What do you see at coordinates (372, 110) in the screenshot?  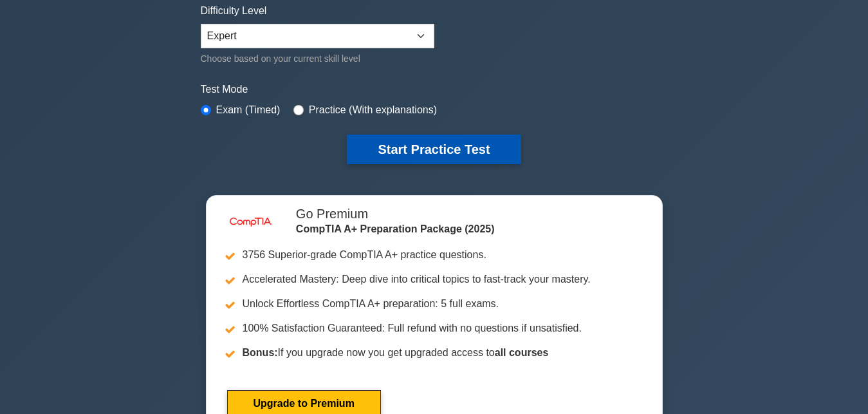 I see `label: Practice (With explanations)` at bounding box center [372, 110].